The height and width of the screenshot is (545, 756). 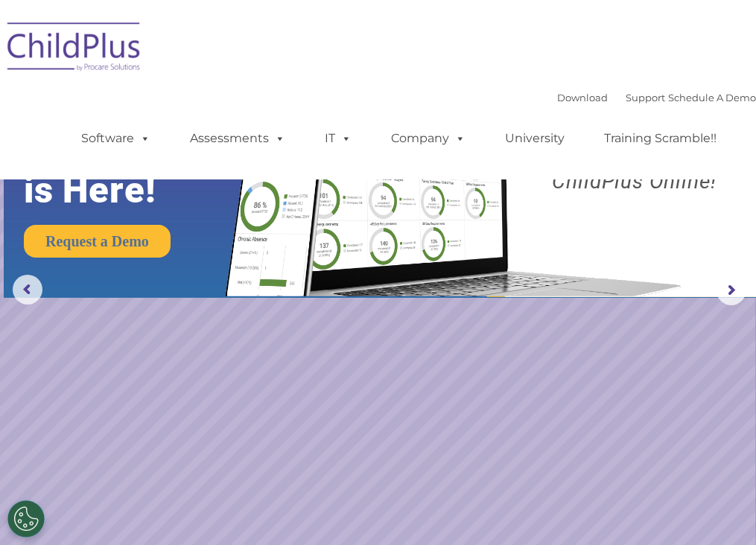 What do you see at coordinates (338, 138) in the screenshot?
I see `a: IT` at bounding box center [338, 138].